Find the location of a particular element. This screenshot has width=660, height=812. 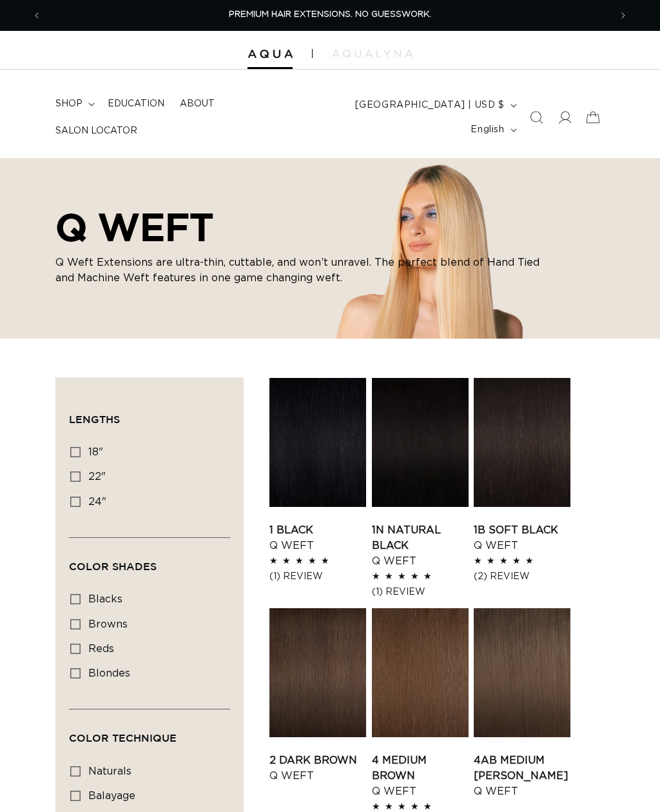

summary: Lengths (0 selected) is located at coordinates (149, 414).